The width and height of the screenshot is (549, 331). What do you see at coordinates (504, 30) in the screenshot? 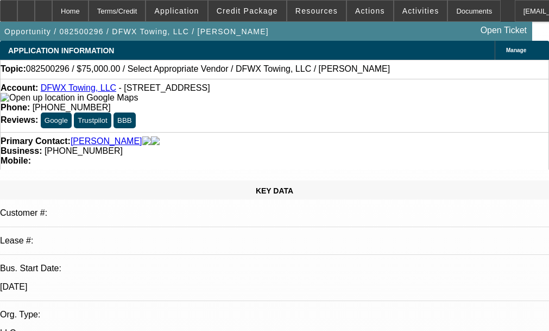
I see `a: Open Ticket` at bounding box center [504, 30].